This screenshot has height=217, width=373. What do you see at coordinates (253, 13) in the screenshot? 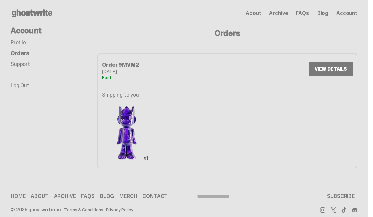
I see `span: About` at bounding box center [253, 13].